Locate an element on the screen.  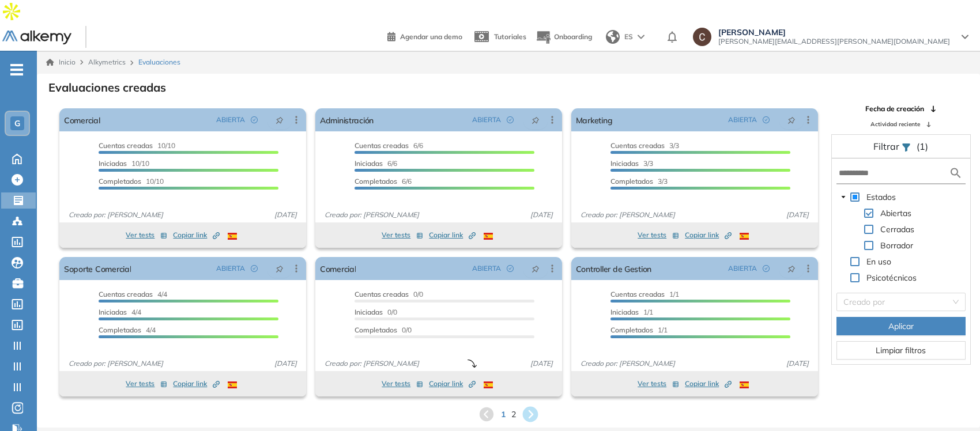
span: 2 is located at coordinates (514, 414).